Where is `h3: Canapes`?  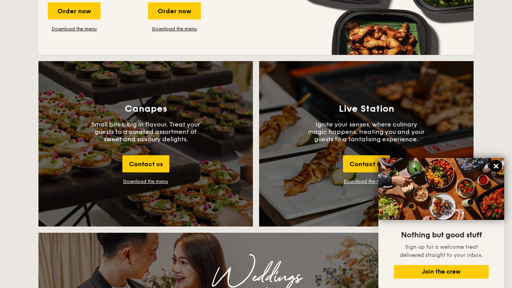 h3: Canapes is located at coordinates (146, 109).